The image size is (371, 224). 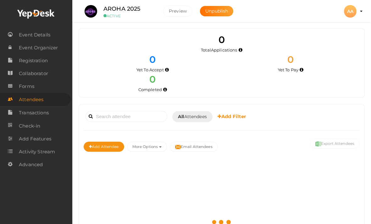 What do you see at coordinates (181, 117) in the screenshot?
I see `b: All` at bounding box center [181, 117].